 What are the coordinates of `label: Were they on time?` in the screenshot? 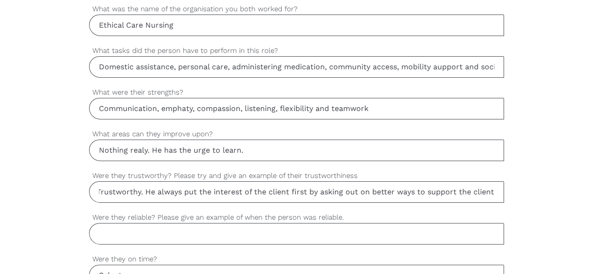 It's located at (297, 259).